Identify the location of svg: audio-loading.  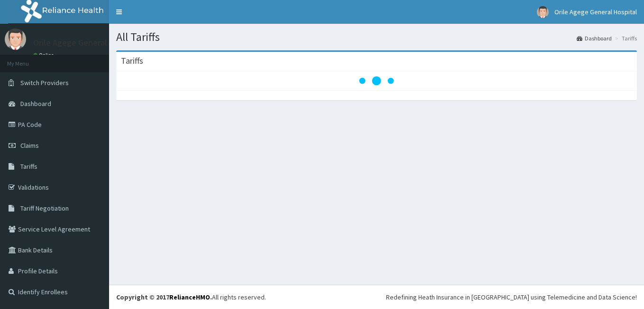
(377, 81).